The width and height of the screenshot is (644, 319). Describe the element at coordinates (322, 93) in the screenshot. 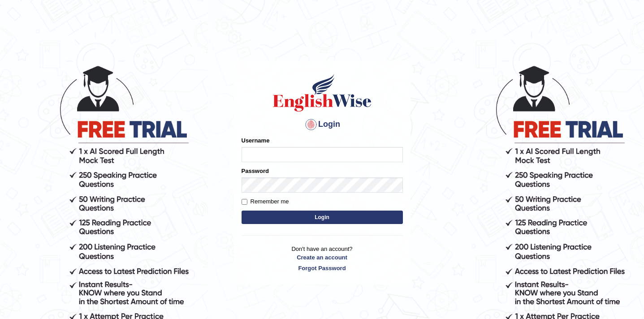

I see `img: Logo of English Wise sign in for intelligent practice with AI` at that location.